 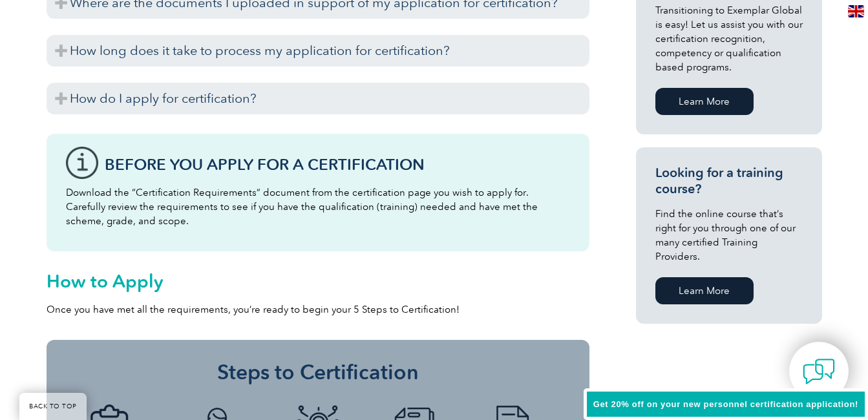 I want to click on h3: Steps to Certification, so click(x=318, y=372).